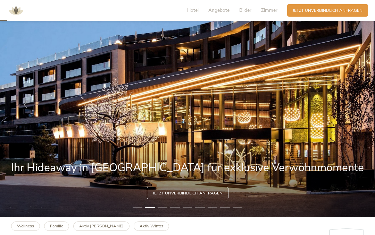 This screenshot has height=235, width=375. I want to click on span: Zimmer, so click(269, 10).